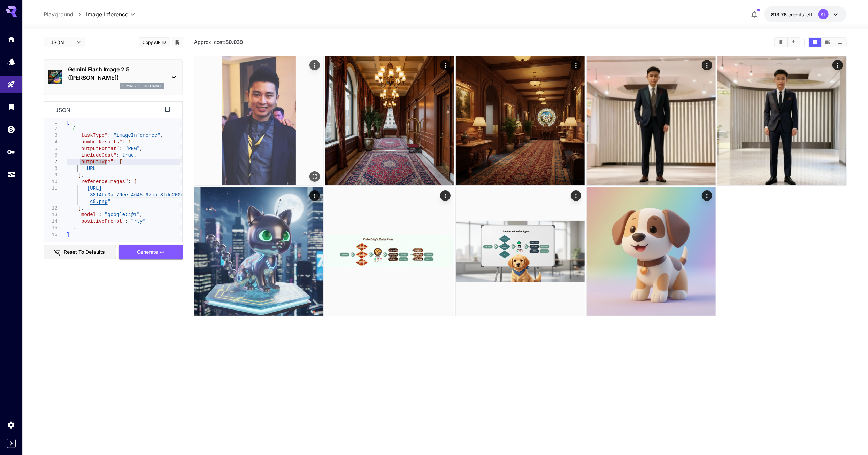  What do you see at coordinates (234, 42) in the screenshot?
I see `b: $0.039` at bounding box center [234, 42].